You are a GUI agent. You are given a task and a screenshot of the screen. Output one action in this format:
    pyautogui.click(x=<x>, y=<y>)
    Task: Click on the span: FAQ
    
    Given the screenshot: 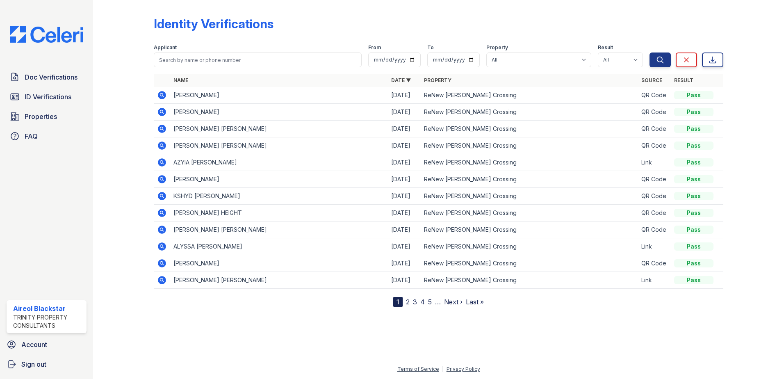 What is the action you would take?
    pyautogui.click(x=31, y=136)
    